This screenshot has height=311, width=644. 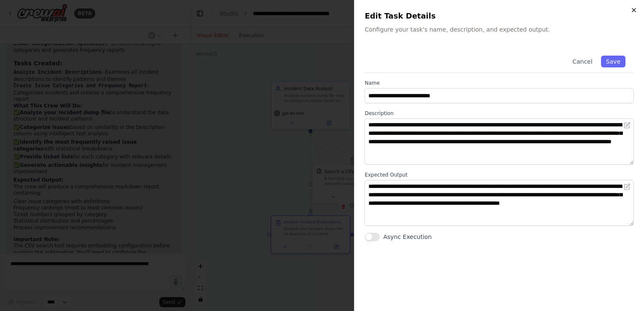 I want to click on label: Async Execution, so click(x=407, y=236).